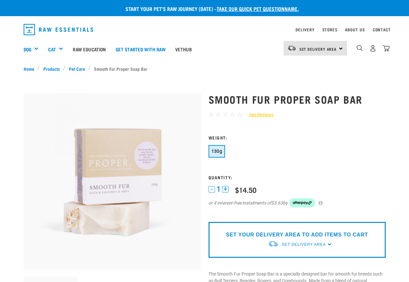 The image size is (409, 282). What do you see at coordinates (141, 49) in the screenshot?
I see `a: Get started with Raw` at bounding box center [141, 49].